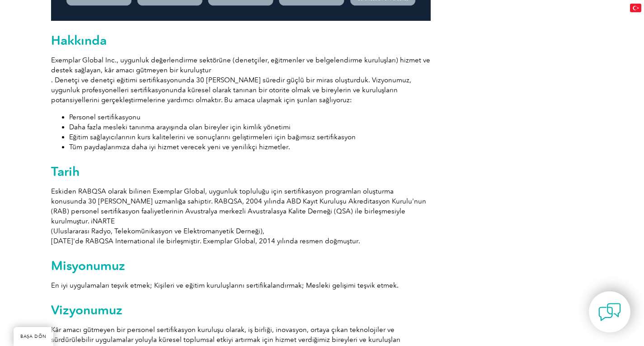 Image resolution: width=644 pixels, height=346 pixels. Describe the element at coordinates (65, 171) in the screenshot. I see `font: Tarih` at that location.